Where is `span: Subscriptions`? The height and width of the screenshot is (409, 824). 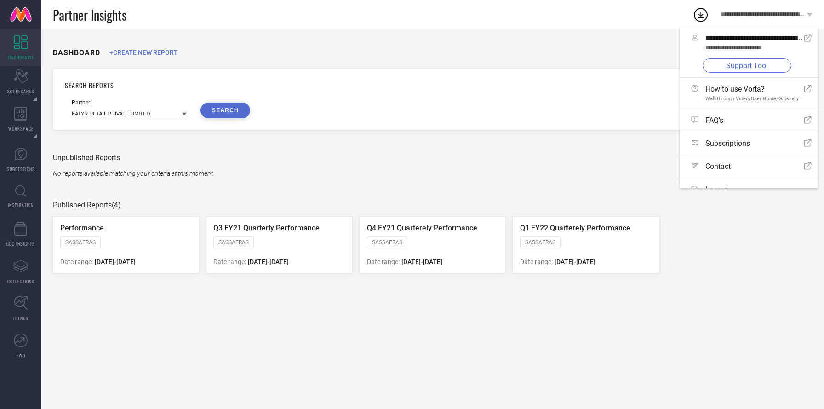 span: Subscriptions is located at coordinates (727, 143).